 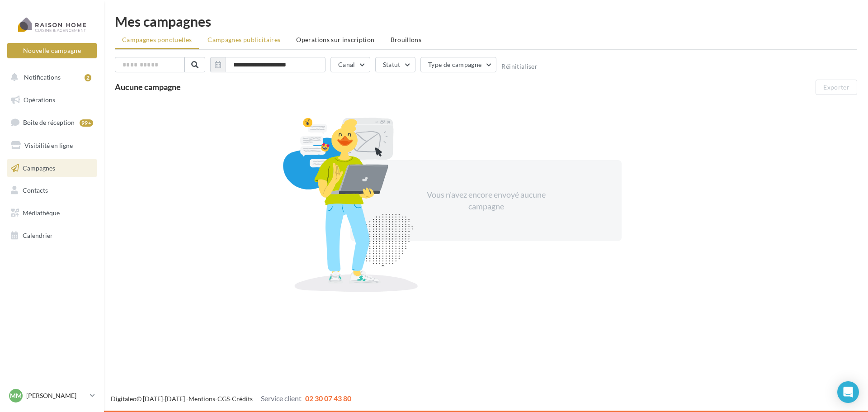 I want to click on span: MM, so click(x=16, y=396).